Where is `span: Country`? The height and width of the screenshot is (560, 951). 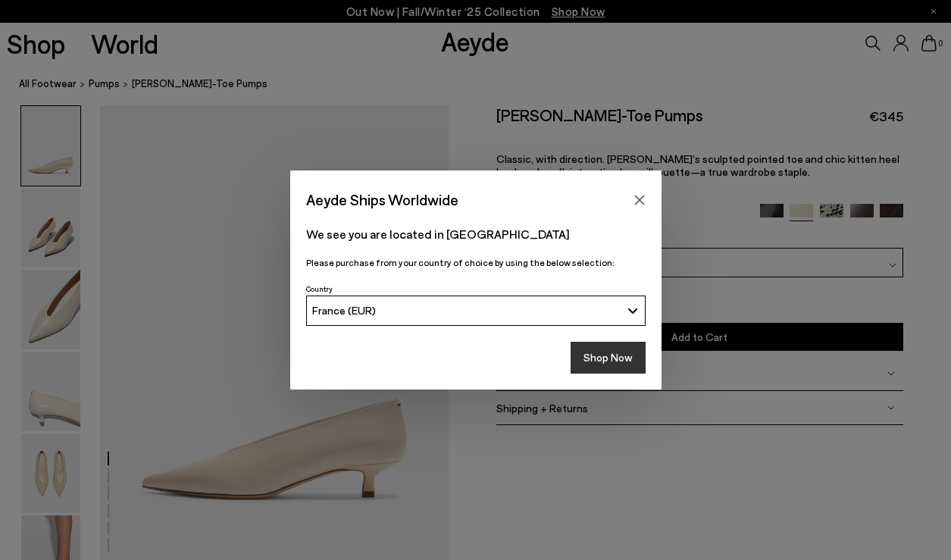 span: Country is located at coordinates (319, 288).